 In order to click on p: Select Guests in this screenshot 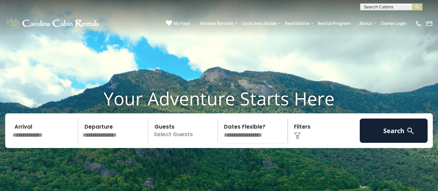, I will do `click(184, 131)`.